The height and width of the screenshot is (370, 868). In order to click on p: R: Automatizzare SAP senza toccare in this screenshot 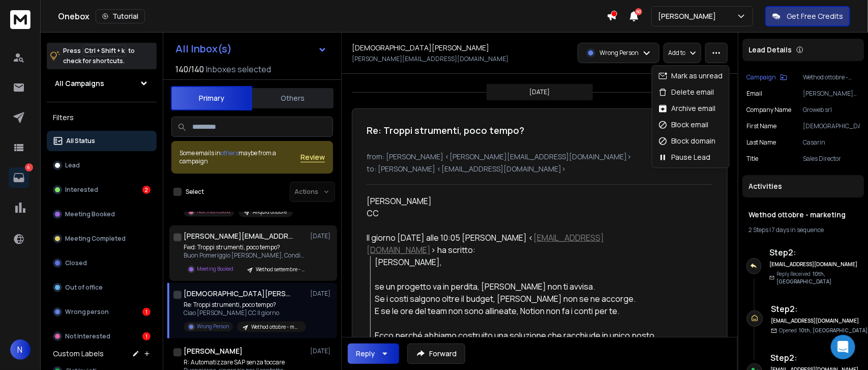, I will do `click(238, 363)`.